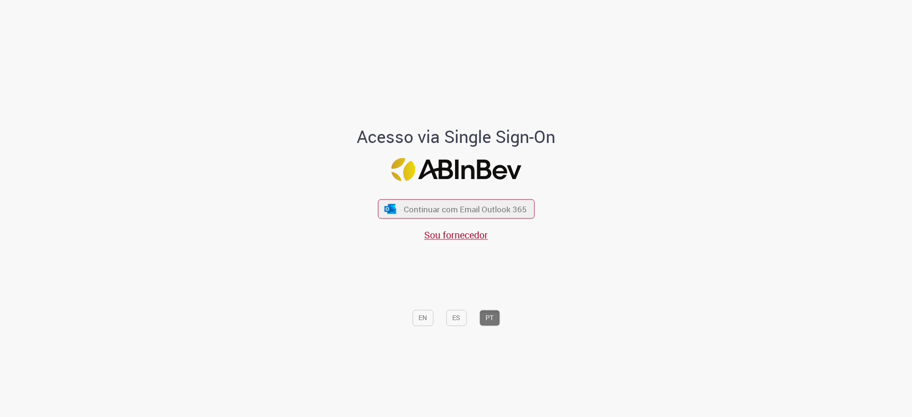 This screenshot has width=912, height=417. What do you see at coordinates (489, 318) in the screenshot?
I see `button: PT` at bounding box center [489, 318].